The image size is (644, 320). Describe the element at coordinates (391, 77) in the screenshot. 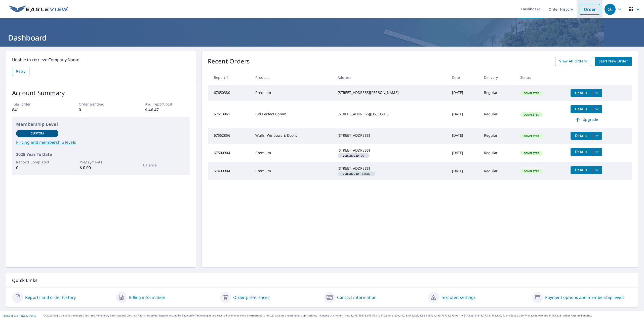

I see `th: Address` at that location.